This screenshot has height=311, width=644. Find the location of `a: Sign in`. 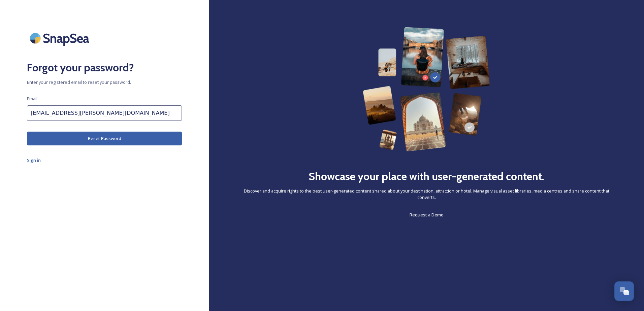

a: Sign in is located at coordinates (104, 160).